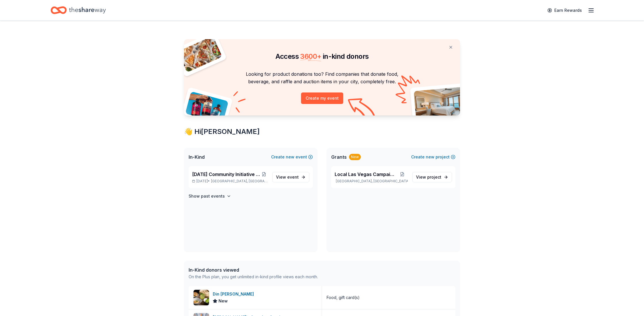 The height and width of the screenshot is (316, 644). What do you see at coordinates (362, 109) in the screenshot?
I see `img: Curvy arrow` at bounding box center [362, 109].